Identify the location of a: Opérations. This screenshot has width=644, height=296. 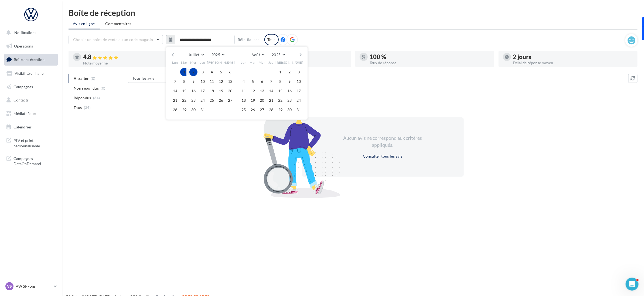
(31, 46).